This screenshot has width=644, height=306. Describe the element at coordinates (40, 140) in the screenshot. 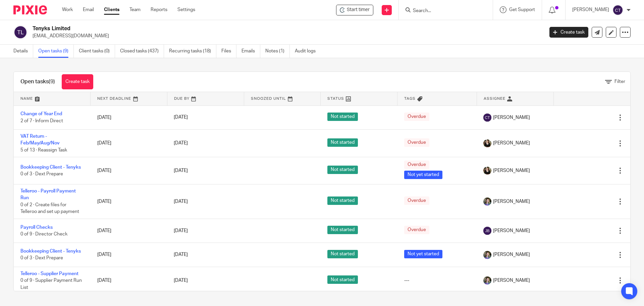

I see `a: VAT Return - Feb/May/Aug/Nov` at that location.